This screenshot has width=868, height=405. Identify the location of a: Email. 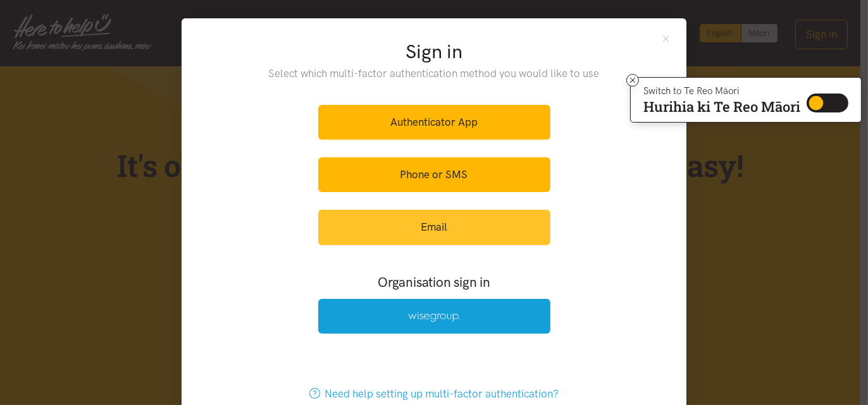
(434, 227).